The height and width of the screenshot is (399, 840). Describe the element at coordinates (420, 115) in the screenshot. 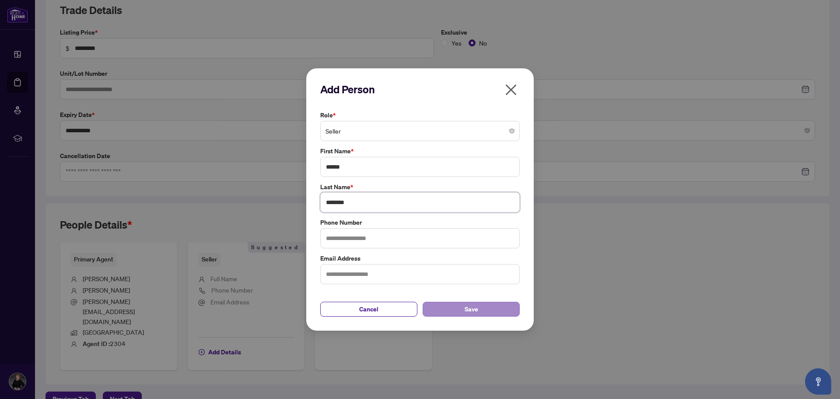

I see `label: Role` at that location.